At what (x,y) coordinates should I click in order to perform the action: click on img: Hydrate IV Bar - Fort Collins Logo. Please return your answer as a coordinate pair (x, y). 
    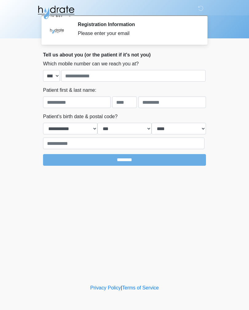
    Looking at the image, I should click on (56, 12).